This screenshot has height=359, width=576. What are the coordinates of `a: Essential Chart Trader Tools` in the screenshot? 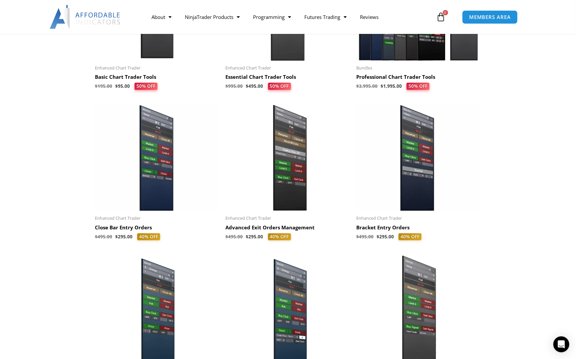 It's located at (287, 78).